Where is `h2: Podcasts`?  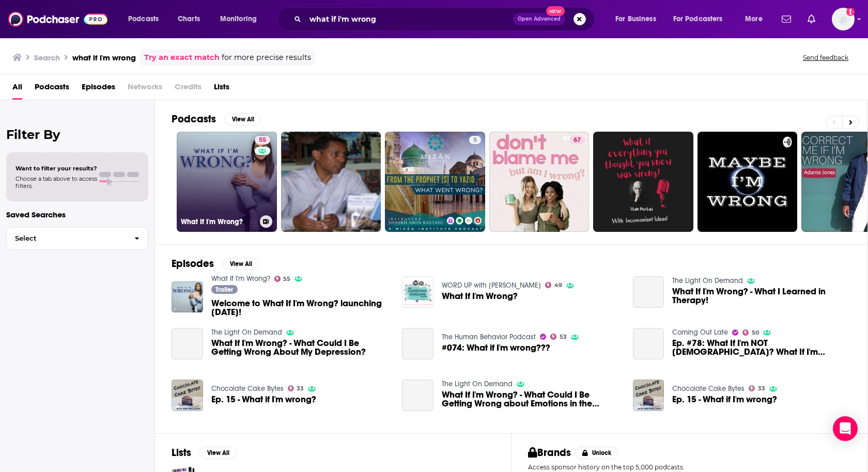 h2: Podcasts is located at coordinates (194, 119).